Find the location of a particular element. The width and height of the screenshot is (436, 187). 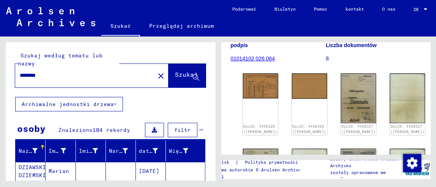

font: Archiwalne jednostki drzewa is located at coordinates (68, 104).